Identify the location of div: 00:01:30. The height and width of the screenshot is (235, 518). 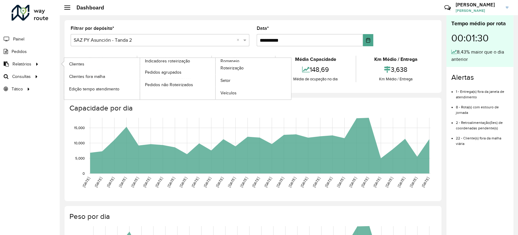
(480, 38).